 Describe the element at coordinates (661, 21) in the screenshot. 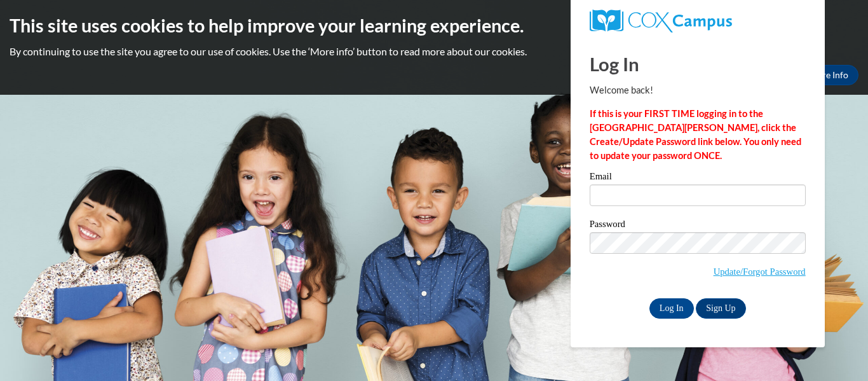

I see `img: COX Campus` at that location.